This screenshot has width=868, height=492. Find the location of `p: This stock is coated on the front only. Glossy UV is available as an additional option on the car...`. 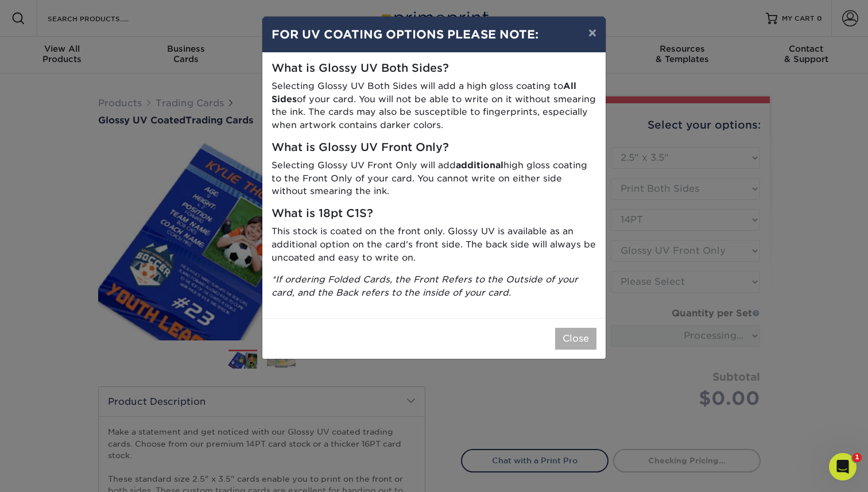

p: This stock is coated on the front only. Glossy UV is available as an additional option on the car... is located at coordinates (434, 244).